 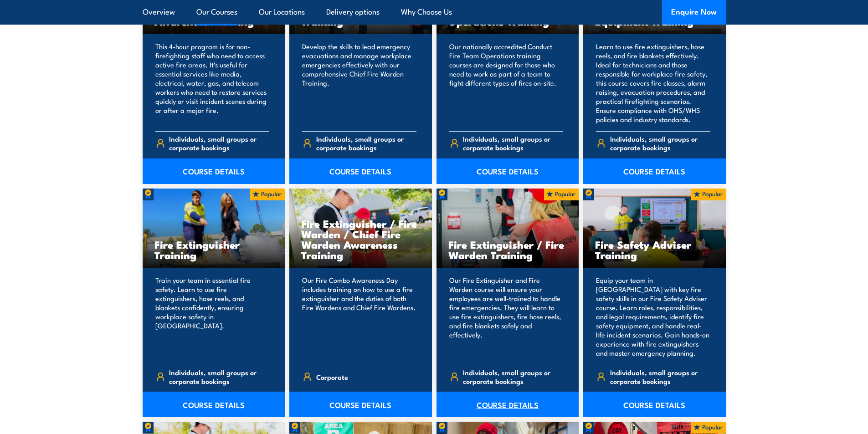 What do you see at coordinates (507, 16) in the screenshot?
I see `h3: Conduct Fire Team Operations Training` at bounding box center [507, 16].